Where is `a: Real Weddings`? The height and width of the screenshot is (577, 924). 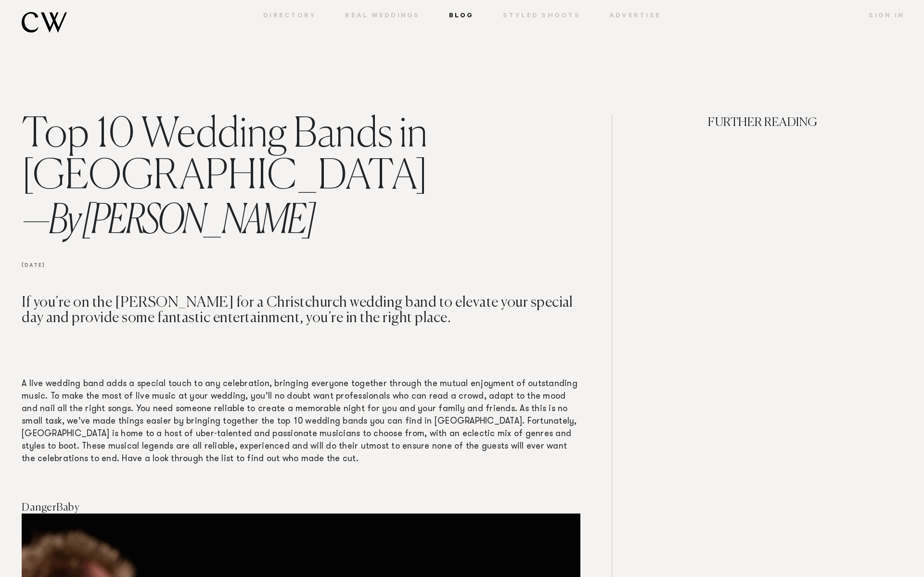 a: Real Weddings is located at coordinates (382, 16).